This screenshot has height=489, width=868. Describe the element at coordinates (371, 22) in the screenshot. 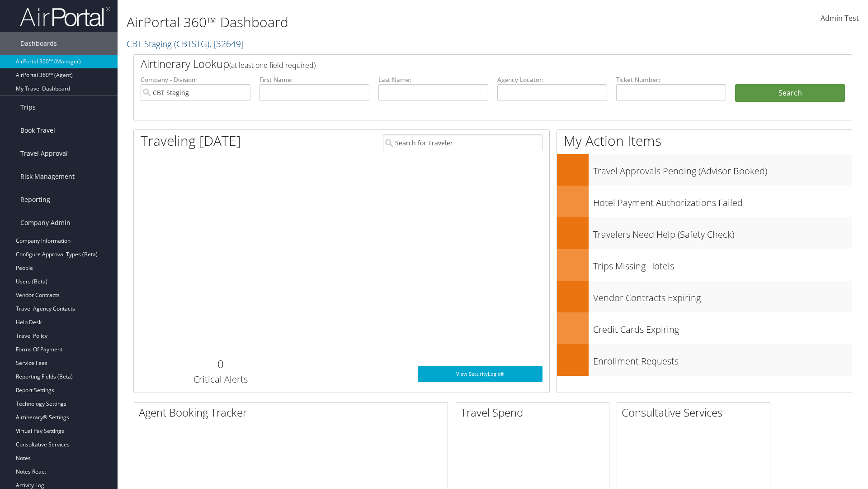

I see `h1: AirPortal 360™ Dashboard` at that location.